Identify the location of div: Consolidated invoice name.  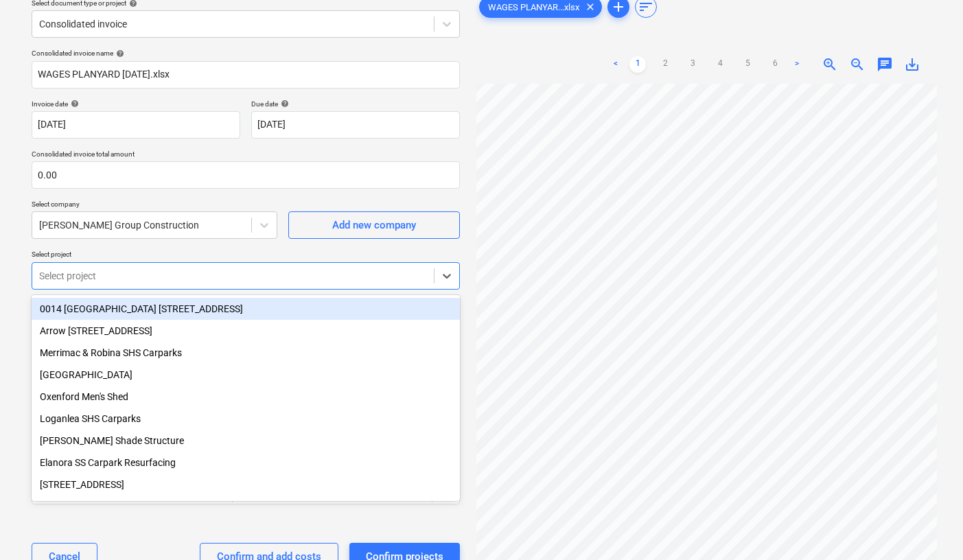
(246, 53).